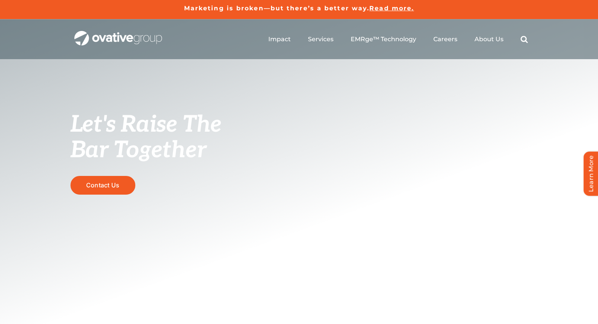 The width and height of the screenshot is (598, 324). What do you see at coordinates (383, 39) in the screenshot?
I see `a: EMRge™ Technology` at bounding box center [383, 39].